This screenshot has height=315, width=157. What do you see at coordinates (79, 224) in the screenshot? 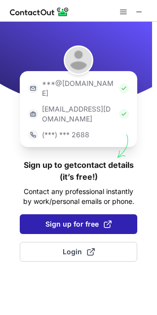
I see `span: Sign up for free` at bounding box center [79, 224].